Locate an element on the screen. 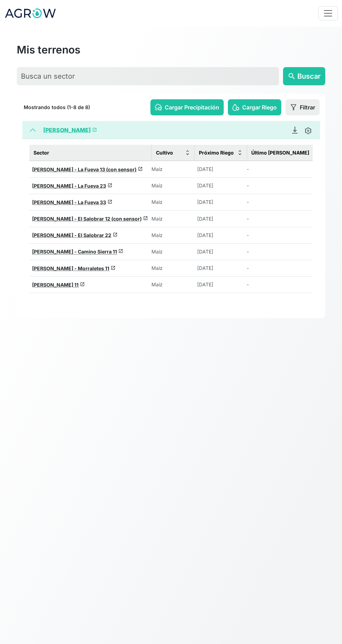 The width and height of the screenshot is (342, 644). img: irrigation-config is located at coordinates (236, 107).